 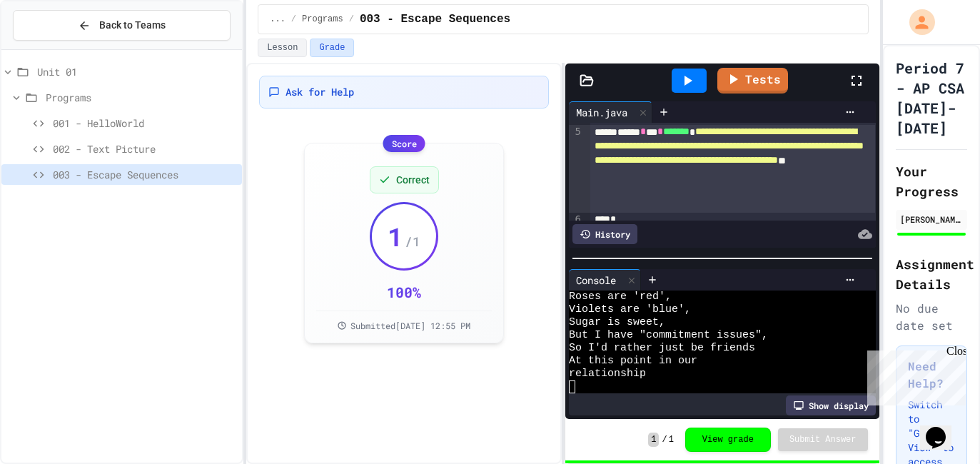 I want to click on span: Sugar is sweet,, so click(x=617, y=323).